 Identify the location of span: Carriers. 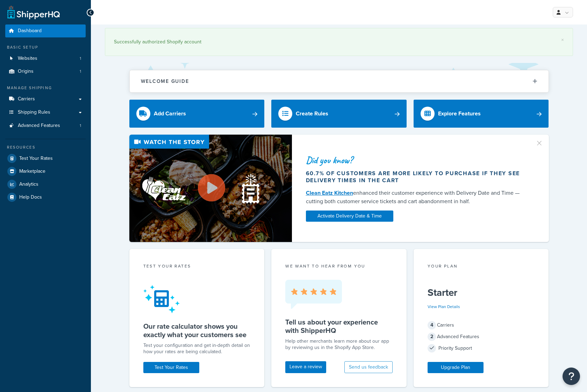
(26, 99).